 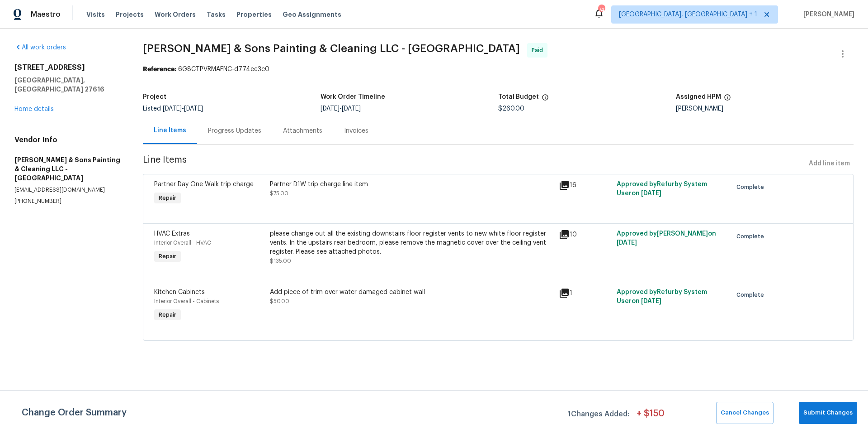 I want to click on div: 6G8CTPVRMAFNC-d774ee3c0, so click(x=499, y=69).